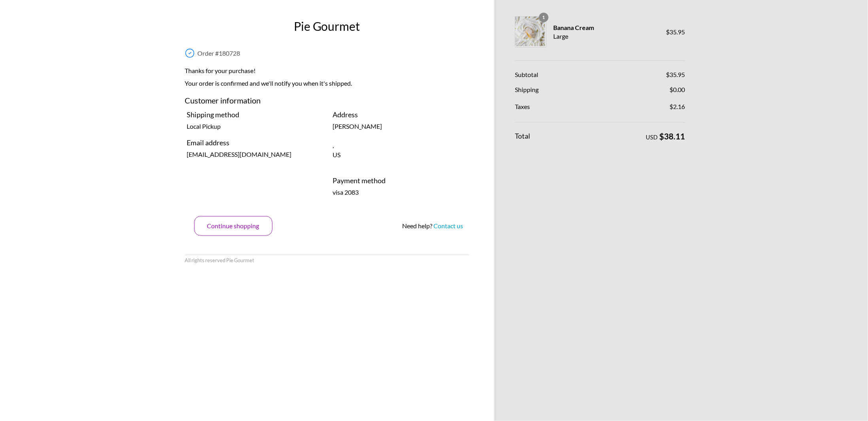  I want to click on p: visa 2083, so click(400, 193).